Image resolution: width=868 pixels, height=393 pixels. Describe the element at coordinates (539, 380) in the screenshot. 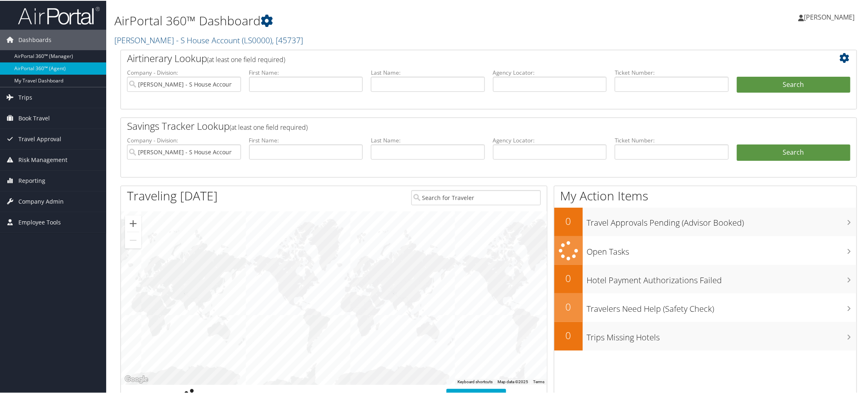

I see `a: Terms (opens in new tab)` at that location.